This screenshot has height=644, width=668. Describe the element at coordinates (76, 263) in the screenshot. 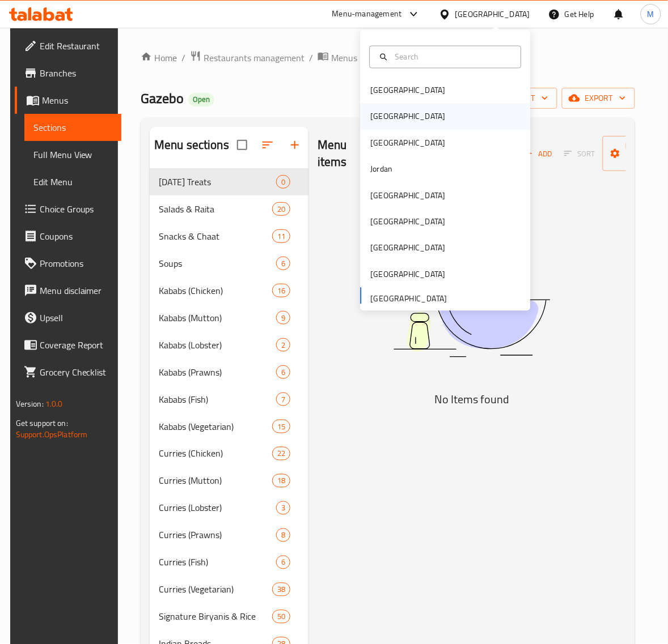

I see `span: Promotions` at that location.